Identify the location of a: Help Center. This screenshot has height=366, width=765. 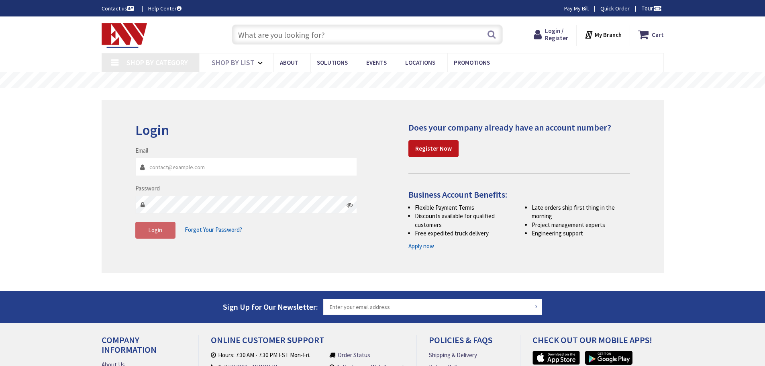
(165, 8).